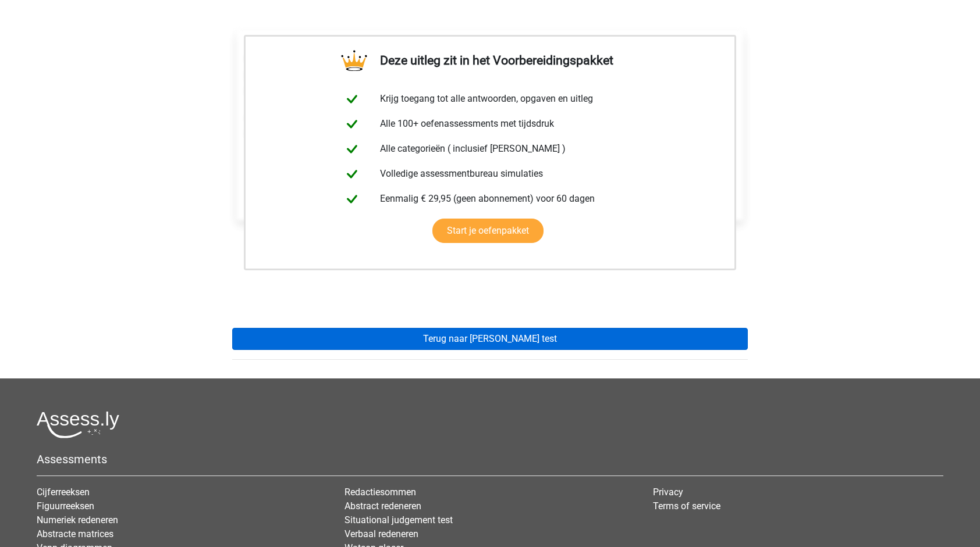  Describe the element at coordinates (63, 492) in the screenshot. I see `a: Cijferreeksen` at that location.